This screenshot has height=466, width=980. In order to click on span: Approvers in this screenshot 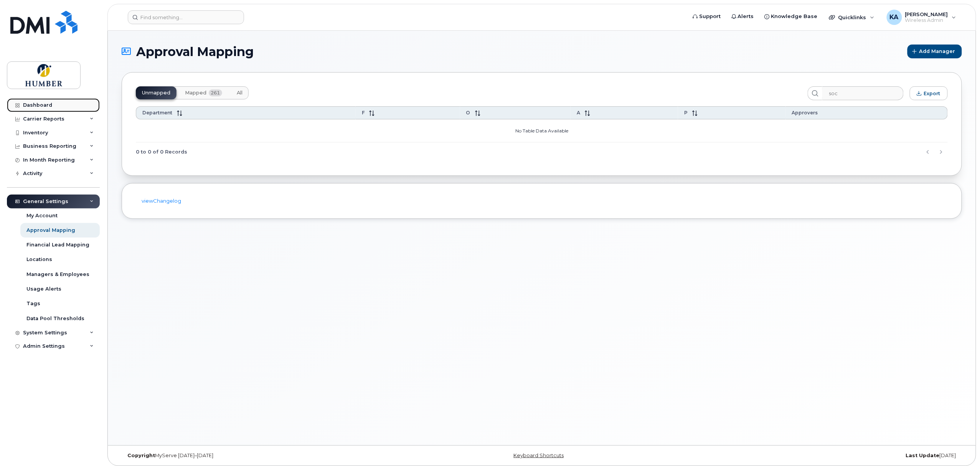, I will do `click(805, 113)`.